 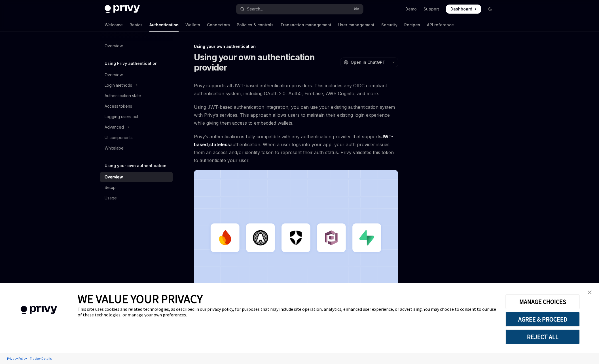 What do you see at coordinates (300, 9) in the screenshot?
I see `button: Open search` at bounding box center [300, 9].